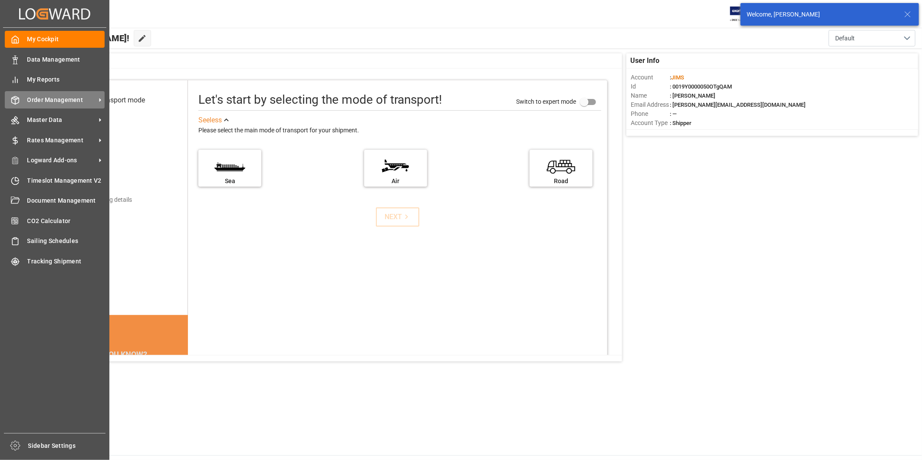  I want to click on span: CO2 Calculator, so click(66, 221).